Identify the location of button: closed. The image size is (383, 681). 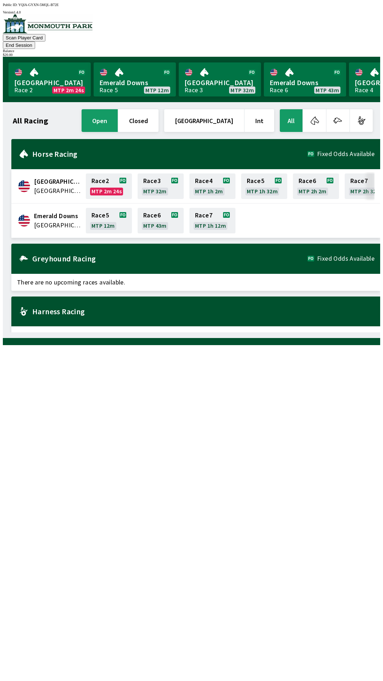
(138, 121).